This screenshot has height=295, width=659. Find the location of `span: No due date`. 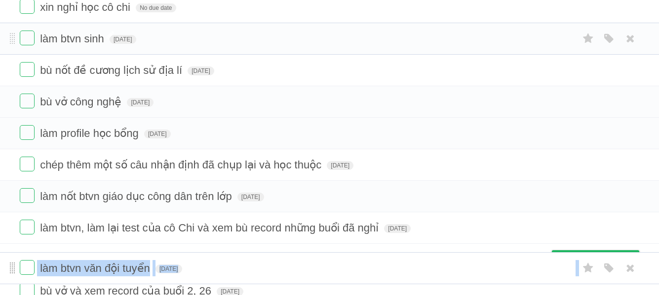

span: No due date is located at coordinates (155, 8).